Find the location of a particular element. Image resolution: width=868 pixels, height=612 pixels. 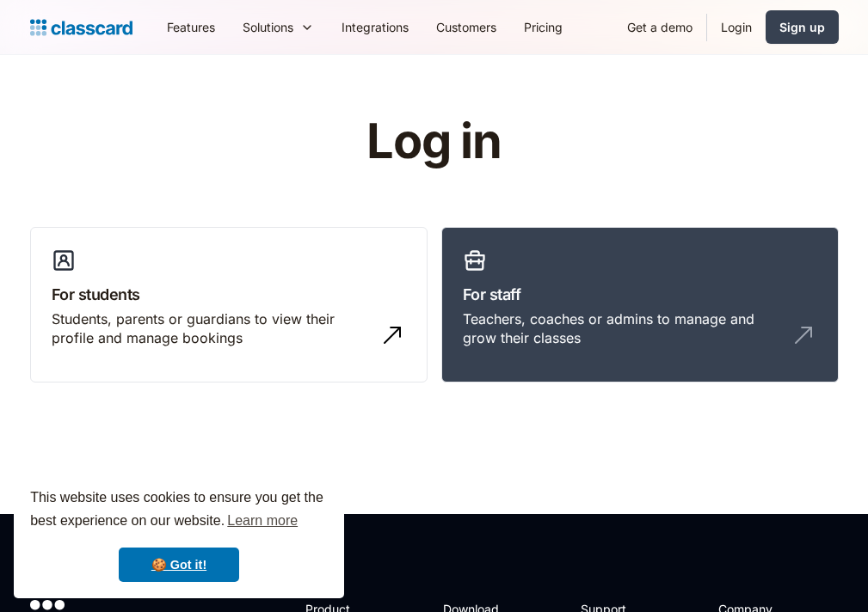

a: For studentsStudents, parents or guardians to view their profile and manage bookings is located at coordinates (229, 305).